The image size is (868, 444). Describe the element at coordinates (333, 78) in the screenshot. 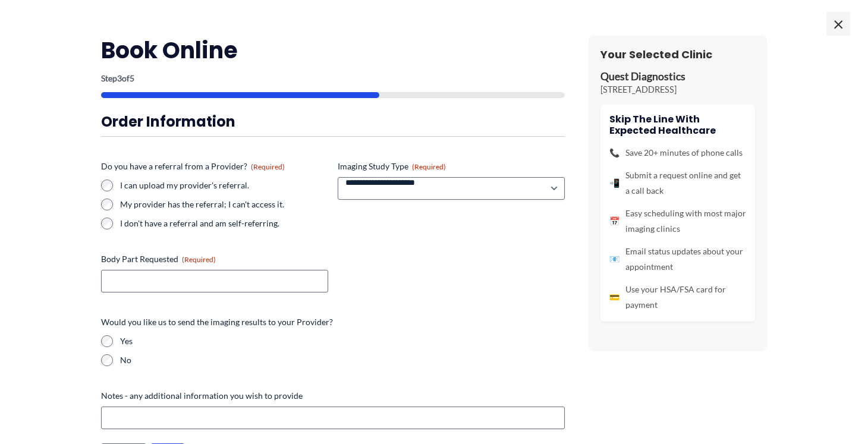

I see `p: Step of` at that location.